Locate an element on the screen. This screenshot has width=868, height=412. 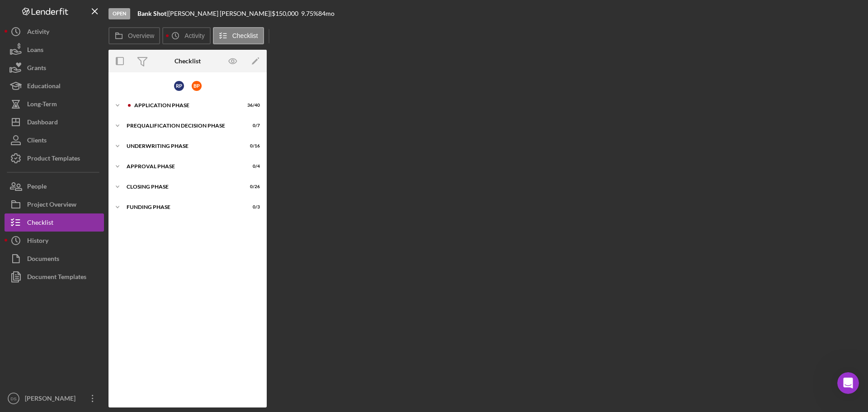
img: Profile image for Allison is located at coordinates (33, 12).